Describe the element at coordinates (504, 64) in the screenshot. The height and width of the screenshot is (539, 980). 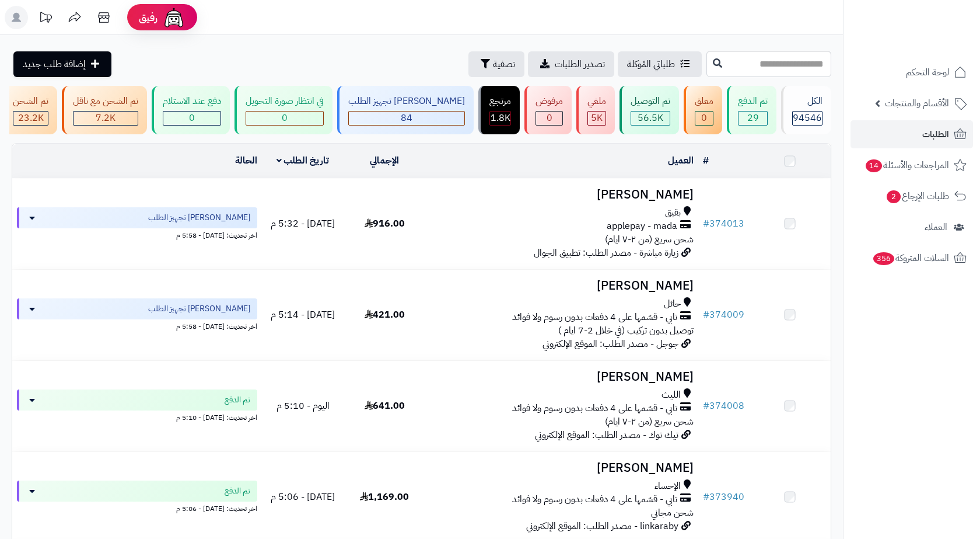
I see `span: تصفية` at that location.